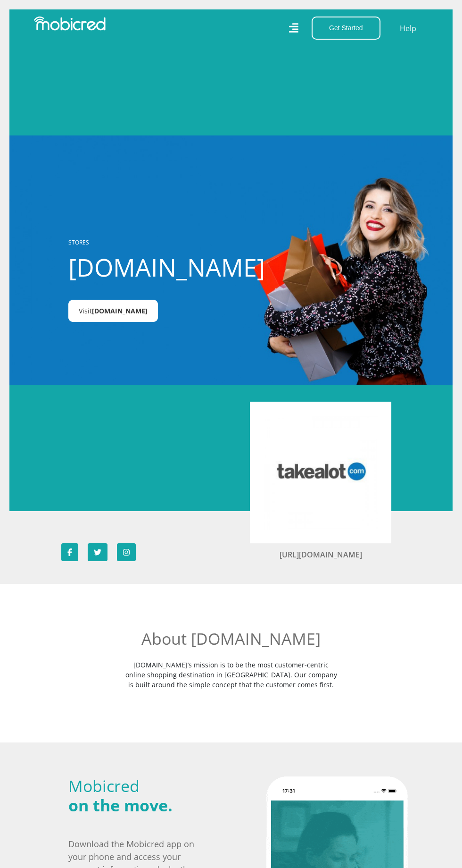  Describe the element at coordinates (70, 23) in the screenshot. I see `img: Mobicred` at that location.